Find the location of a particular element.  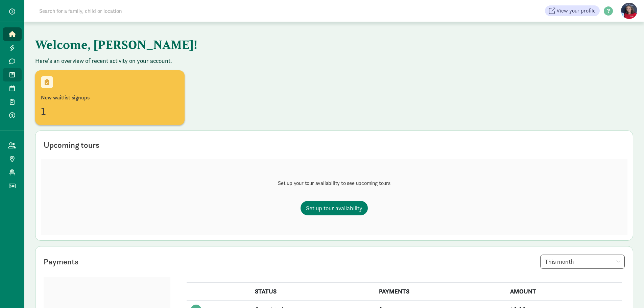

div: Payments is located at coordinates (61, 262).